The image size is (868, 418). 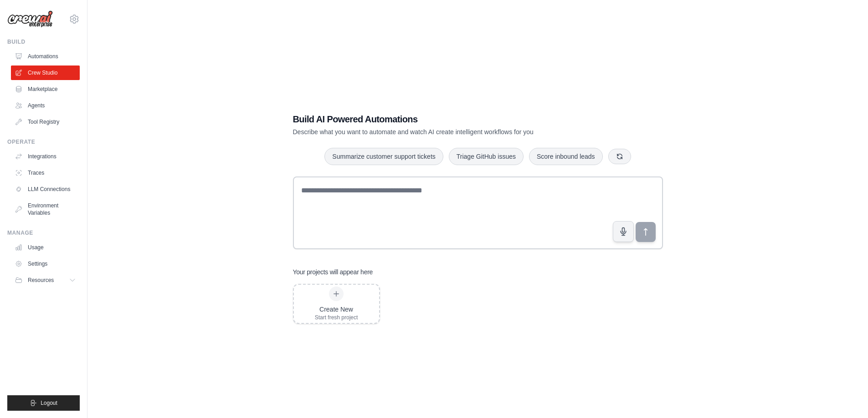 What do you see at coordinates (45, 173) in the screenshot?
I see `a: Traces` at bounding box center [45, 173].